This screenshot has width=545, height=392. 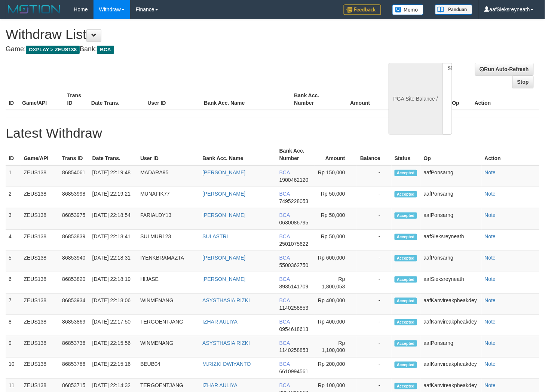 I want to click on img: panduan.png, so click(x=454, y=10).